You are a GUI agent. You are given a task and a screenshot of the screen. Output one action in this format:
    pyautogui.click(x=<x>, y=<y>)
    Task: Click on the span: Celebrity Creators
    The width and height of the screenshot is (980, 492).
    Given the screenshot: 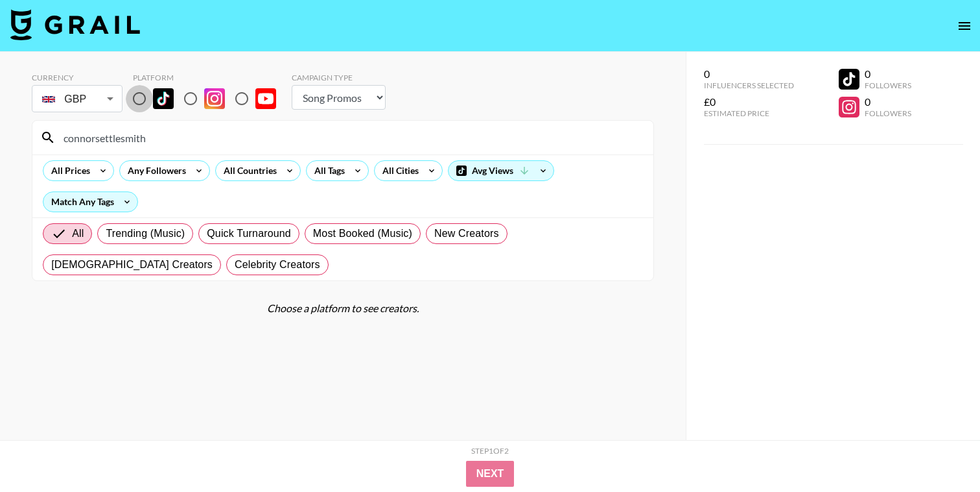 What is the action you would take?
    pyautogui.click(x=278, y=264)
    